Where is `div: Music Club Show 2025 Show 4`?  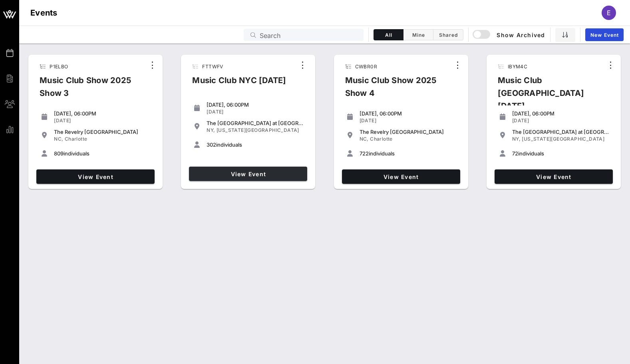 div: Music Club Show 2025 Show 4 is located at coordinates (395, 90).